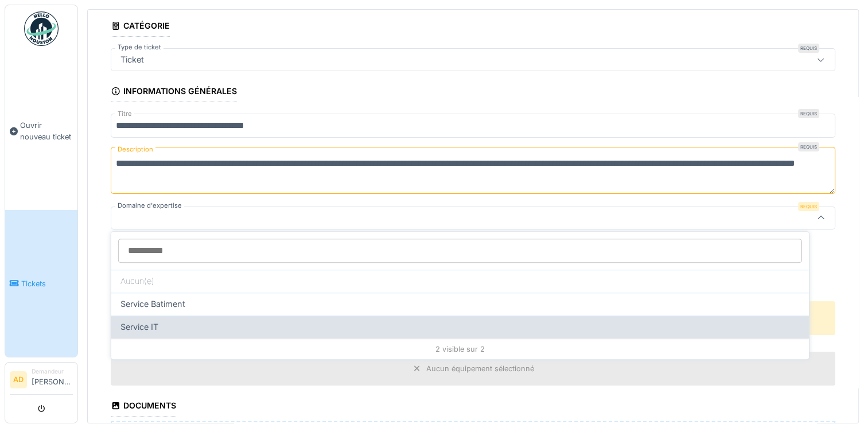 The width and height of the screenshot is (868, 428). Describe the element at coordinates (41, 131) in the screenshot. I see `a: Ouvrir nouveau ticket` at that location.